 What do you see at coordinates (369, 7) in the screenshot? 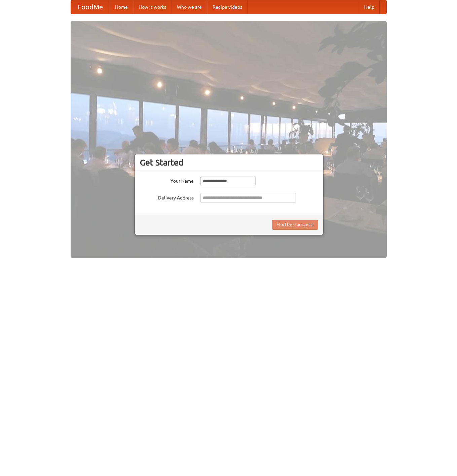
I see `a: Help` at bounding box center [369, 7].